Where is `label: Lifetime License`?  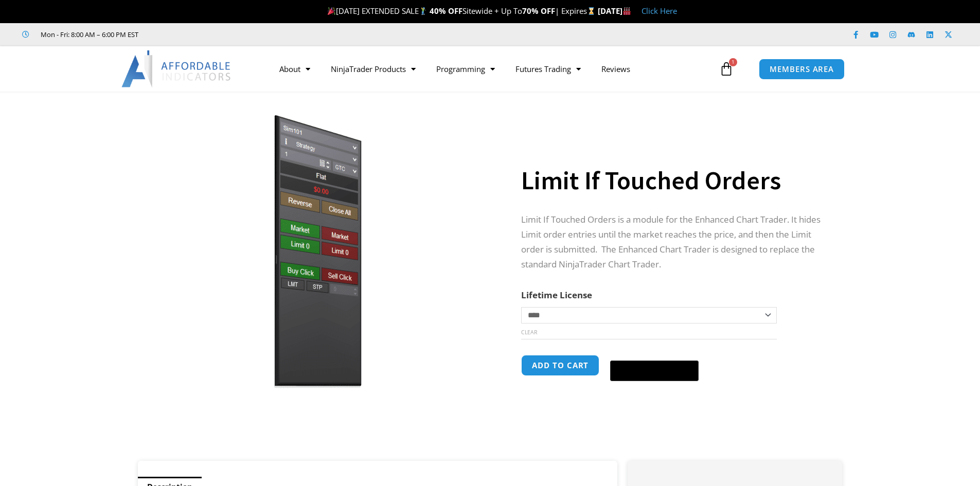 label: Lifetime License is located at coordinates (556, 295).